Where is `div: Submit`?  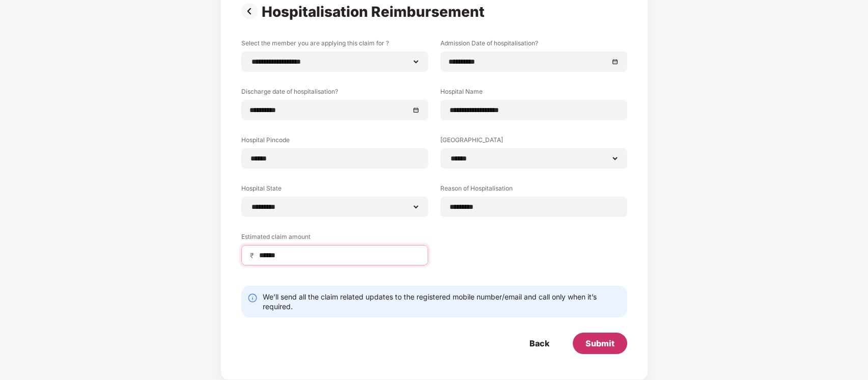
div: Submit is located at coordinates (600, 343).